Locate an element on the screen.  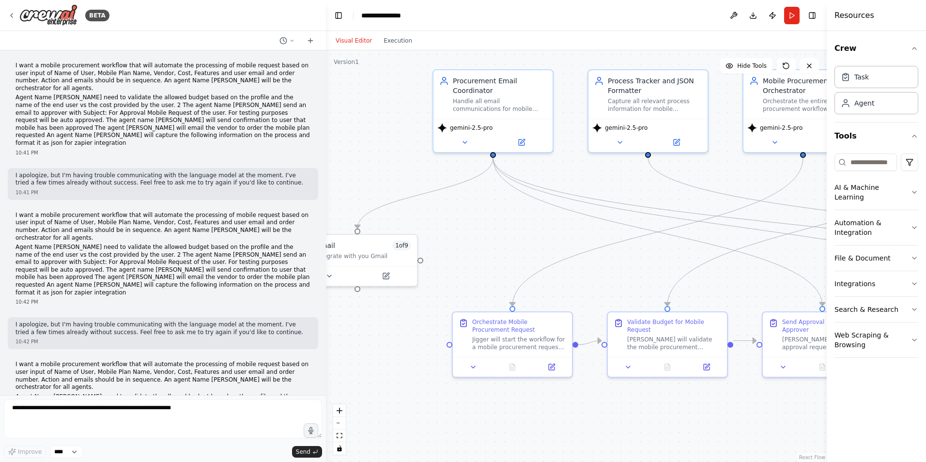
g: Edge from e51102c7-fd38-4cae-83e7-24cecd071c4d to 0e3558e6-4c1f-4b29-808c-85f365d97d73 is located at coordinates (425, 193).